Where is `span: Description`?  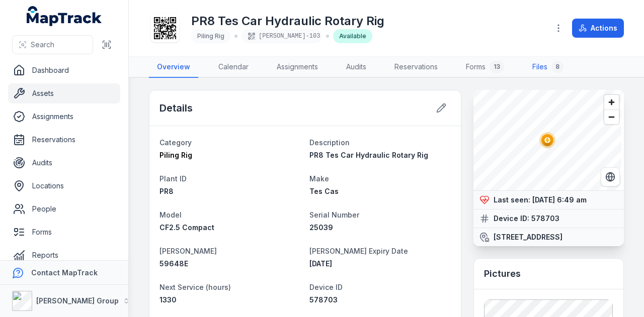 span: Description is located at coordinates (330, 142).